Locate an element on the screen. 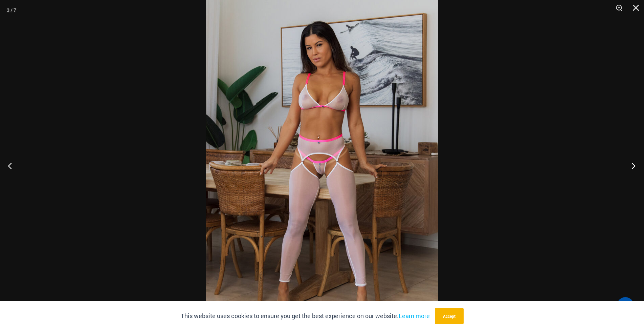  button: Accept is located at coordinates (449, 316).